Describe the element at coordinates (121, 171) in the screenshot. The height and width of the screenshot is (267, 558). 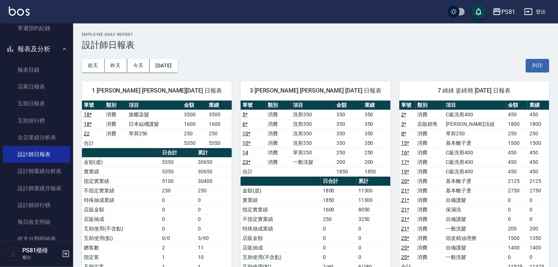
I see `td: 實業績` at that location.